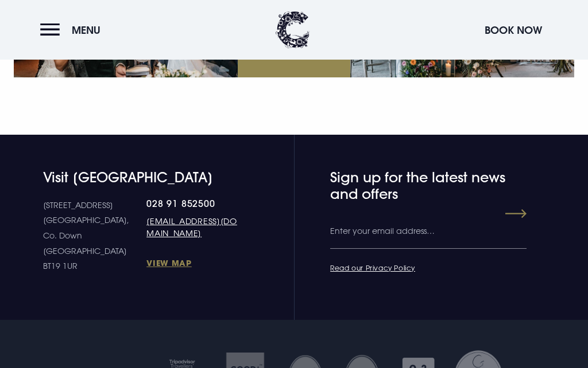 The image size is (588, 368). Describe the element at coordinates (505, 214) in the screenshot. I see `button: Submit` at that location.